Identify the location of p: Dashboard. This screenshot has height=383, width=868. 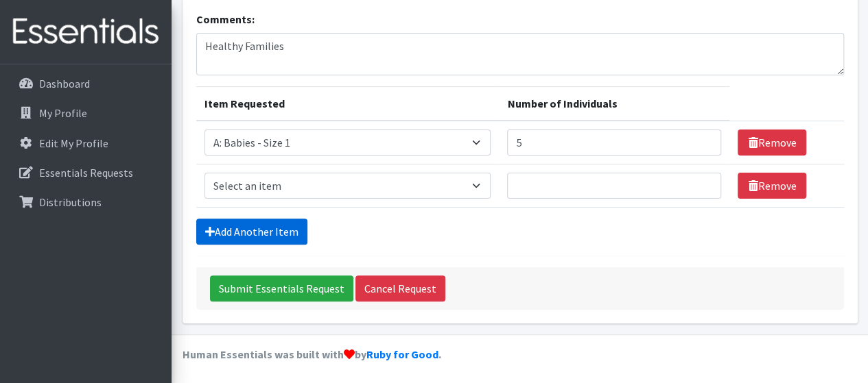
(65, 84).